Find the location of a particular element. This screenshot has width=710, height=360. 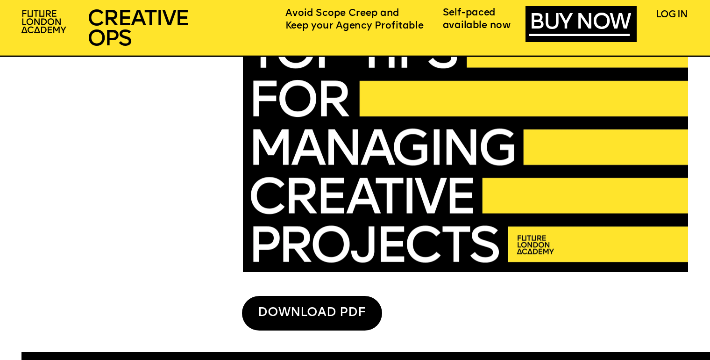

img: upload-2f72e7a8-3806-41e8-b55b-d754ac055a4a.png is located at coordinates (44, 22).